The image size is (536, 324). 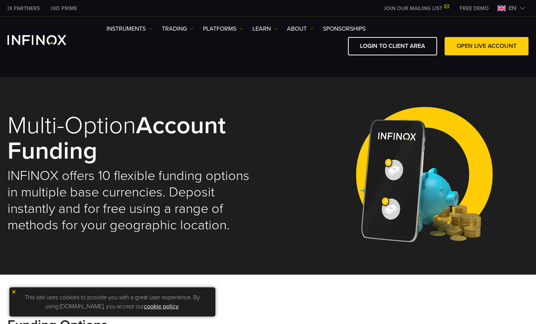 What do you see at coordinates (129, 29) in the screenshot?
I see `a: Instruments` at bounding box center [129, 29].